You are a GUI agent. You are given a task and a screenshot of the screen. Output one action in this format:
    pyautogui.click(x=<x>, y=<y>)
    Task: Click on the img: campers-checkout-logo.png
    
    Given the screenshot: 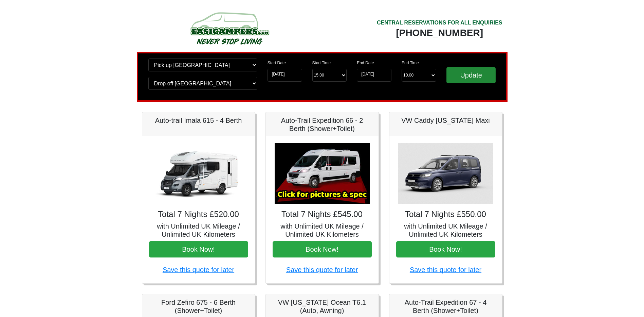 What is the action you would take?
    pyautogui.click(x=229, y=28)
    